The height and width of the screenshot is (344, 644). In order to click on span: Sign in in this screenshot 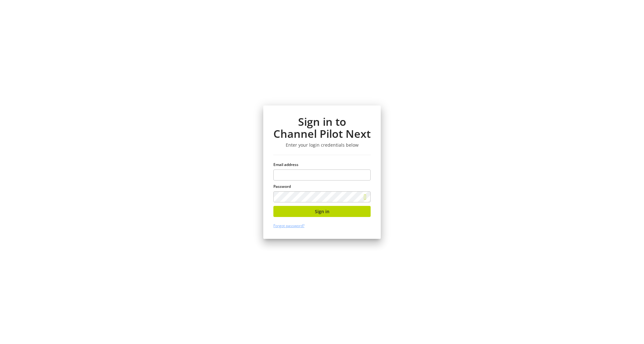, I will do `click(322, 211)`.